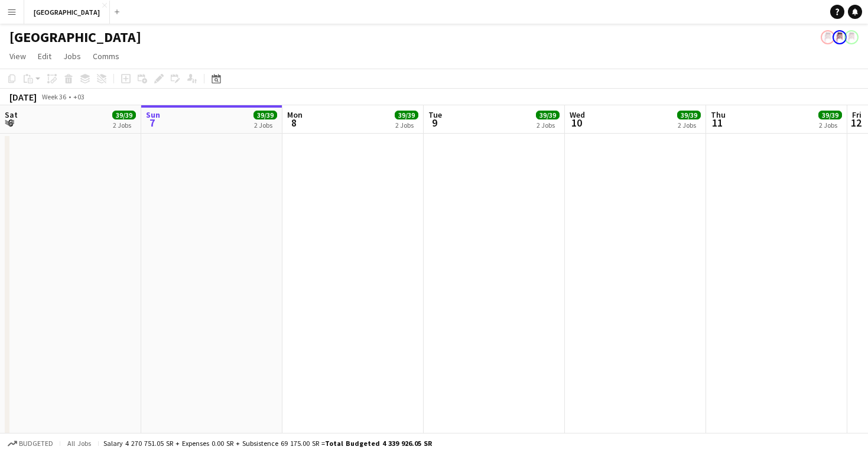 Image resolution: width=868 pixels, height=453 pixels. I want to click on span: Edit, so click(44, 56).